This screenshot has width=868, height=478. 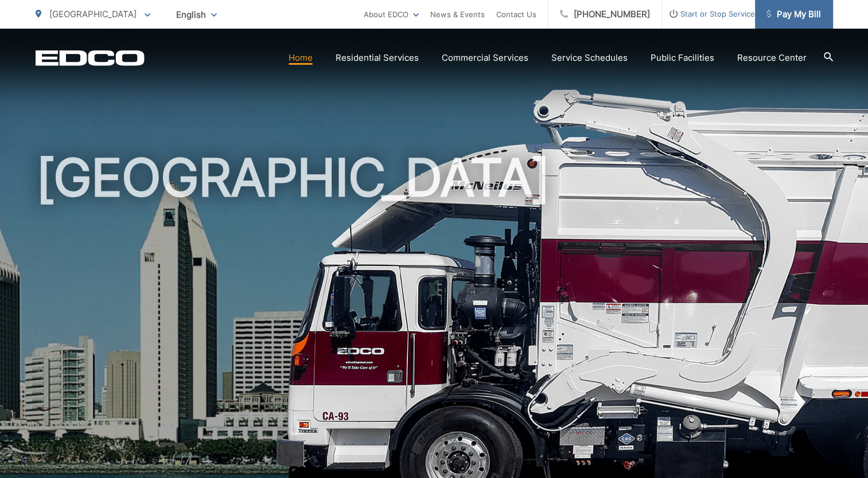 I want to click on a: News & Events, so click(x=457, y=15).